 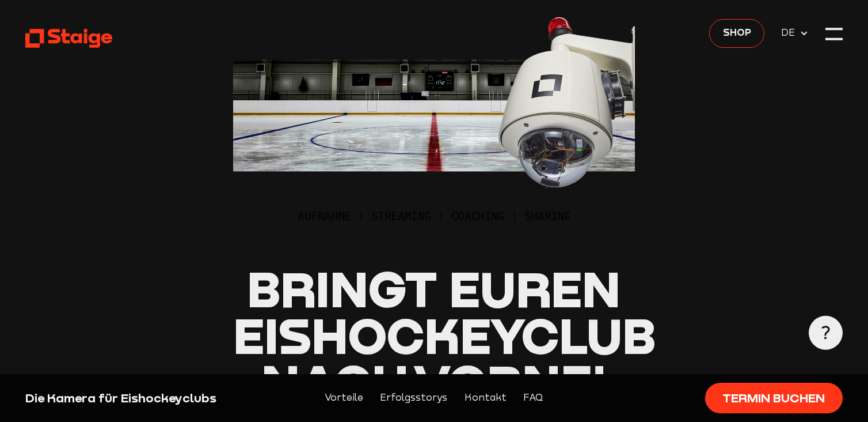 What do you see at coordinates (773, 398) in the screenshot?
I see `a: Termin buchen` at bounding box center [773, 398].